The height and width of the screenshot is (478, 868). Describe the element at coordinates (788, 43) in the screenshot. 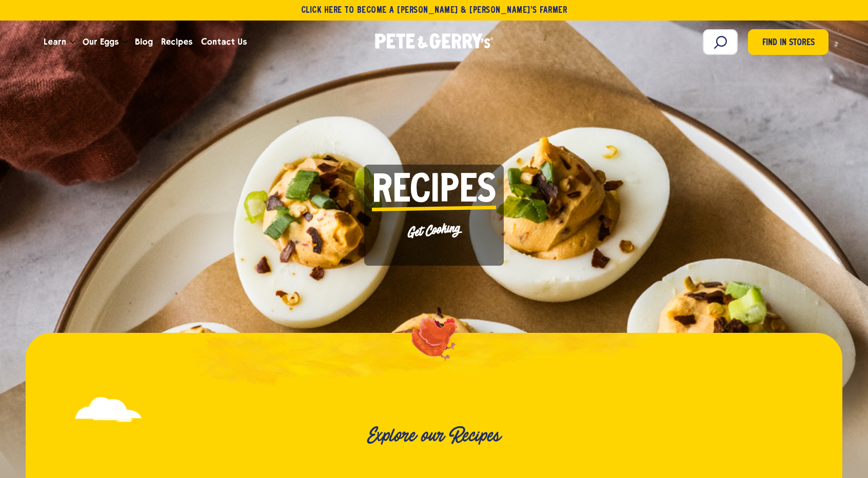

I see `span: Find in Stores` at that location.